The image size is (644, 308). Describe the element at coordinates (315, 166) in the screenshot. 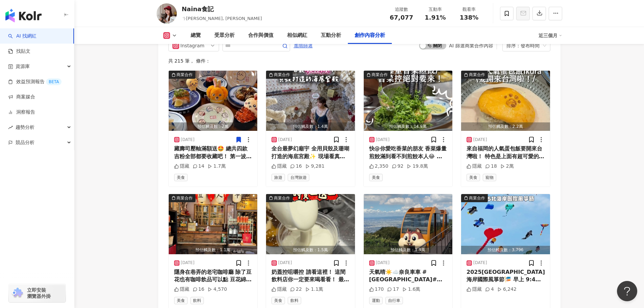

I see `div: 9,281` at that location.